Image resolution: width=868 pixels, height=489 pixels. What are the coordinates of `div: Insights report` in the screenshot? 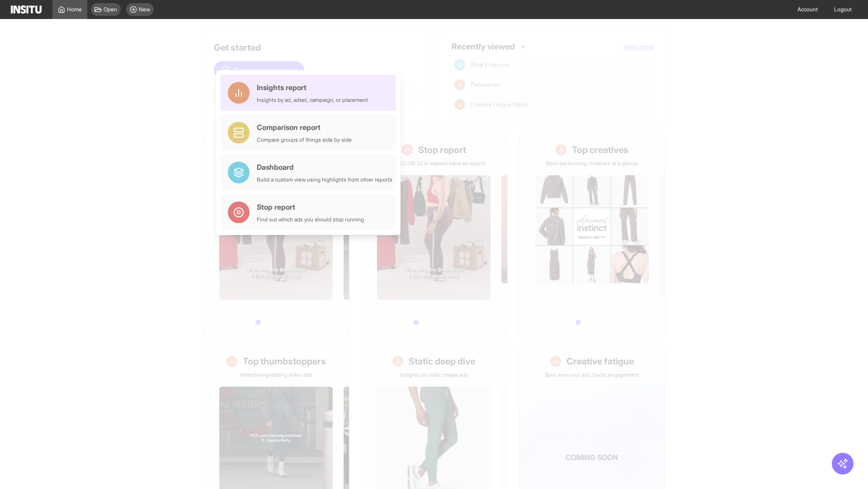 It's located at (312, 87).